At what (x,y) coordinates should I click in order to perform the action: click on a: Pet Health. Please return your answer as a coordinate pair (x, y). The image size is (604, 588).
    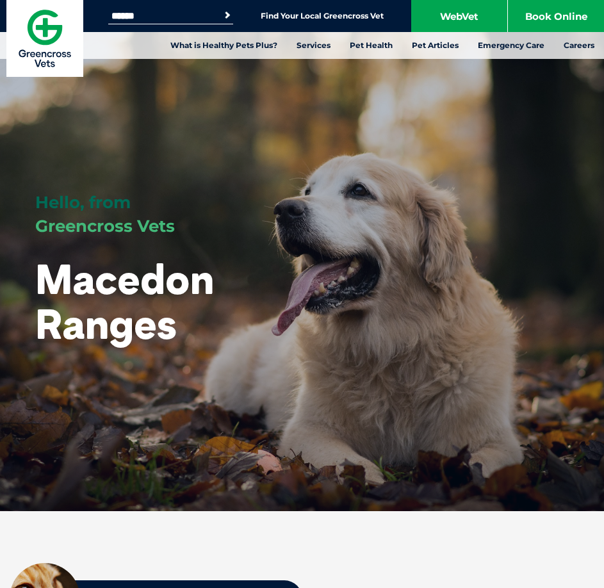
    Looking at the image, I should click on (371, 45).